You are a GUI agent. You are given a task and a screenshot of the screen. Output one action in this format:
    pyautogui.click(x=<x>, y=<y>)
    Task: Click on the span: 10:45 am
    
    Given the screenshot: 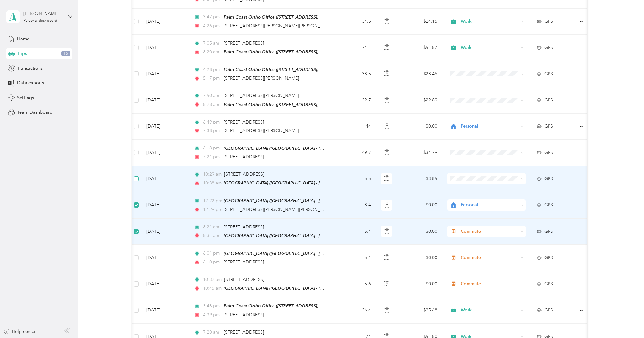 What is the action you would take?
    pyautogui.click(x=212, y=288)
    